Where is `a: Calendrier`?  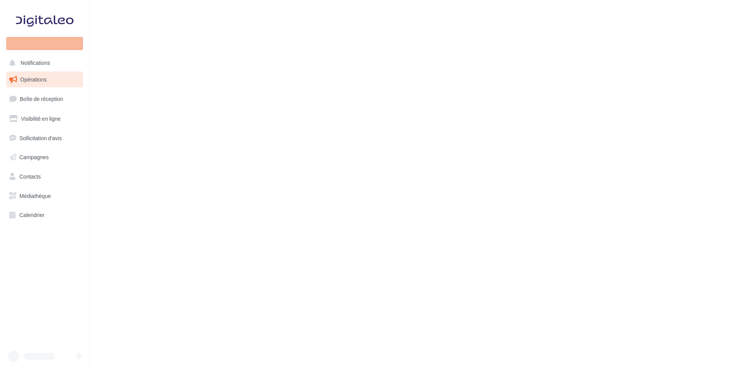 a: Calendrier is located at coordinates (45, 215).